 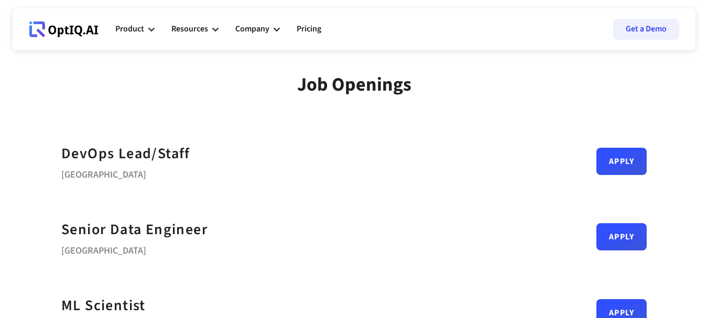 I want to click on div: ML Scientist, so click(x=103, y=306).